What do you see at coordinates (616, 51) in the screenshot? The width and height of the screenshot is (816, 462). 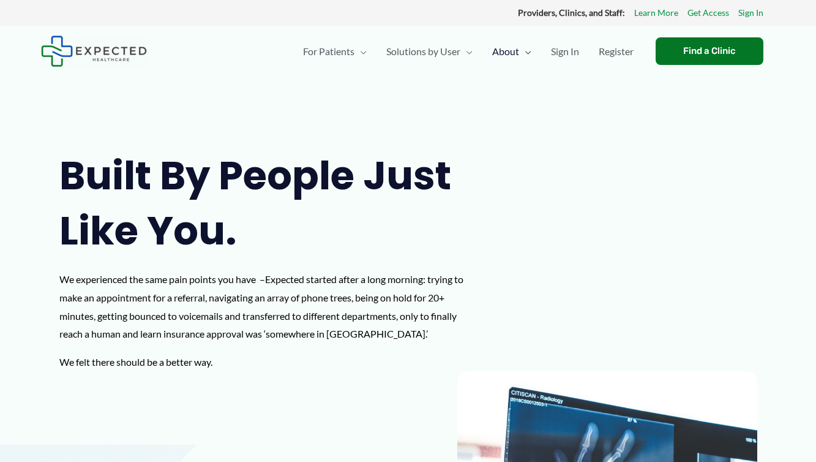 I see `a: Register` at bounding box center [616, 51].